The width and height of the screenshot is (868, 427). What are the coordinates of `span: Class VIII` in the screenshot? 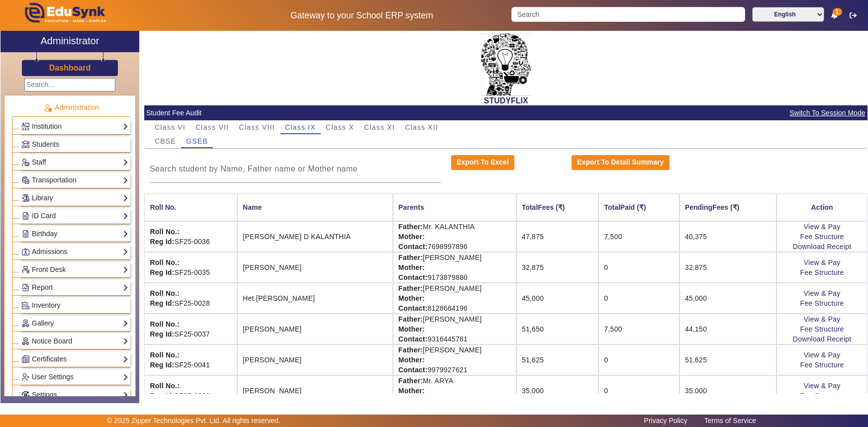 It's located at (257, 127).